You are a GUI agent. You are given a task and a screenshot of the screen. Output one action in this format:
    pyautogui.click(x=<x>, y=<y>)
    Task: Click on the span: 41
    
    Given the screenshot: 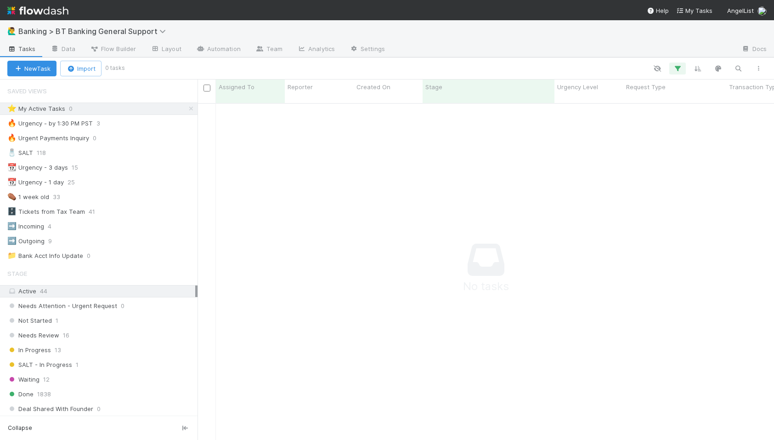 What is the action you would take?
    pyautogui.click(x=97, y=211)
    